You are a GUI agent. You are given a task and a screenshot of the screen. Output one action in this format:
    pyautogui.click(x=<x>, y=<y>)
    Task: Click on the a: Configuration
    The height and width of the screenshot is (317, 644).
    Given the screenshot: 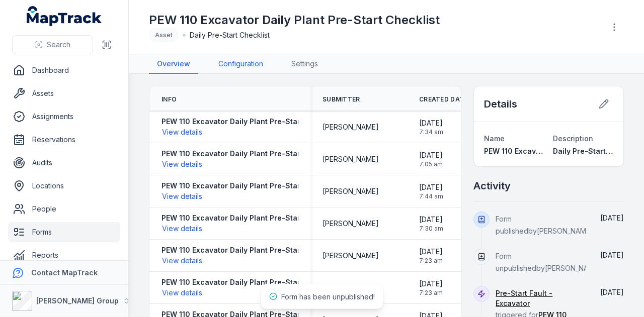 What is the action you would take?
    pyautogui.click(x=241, y=64)
    